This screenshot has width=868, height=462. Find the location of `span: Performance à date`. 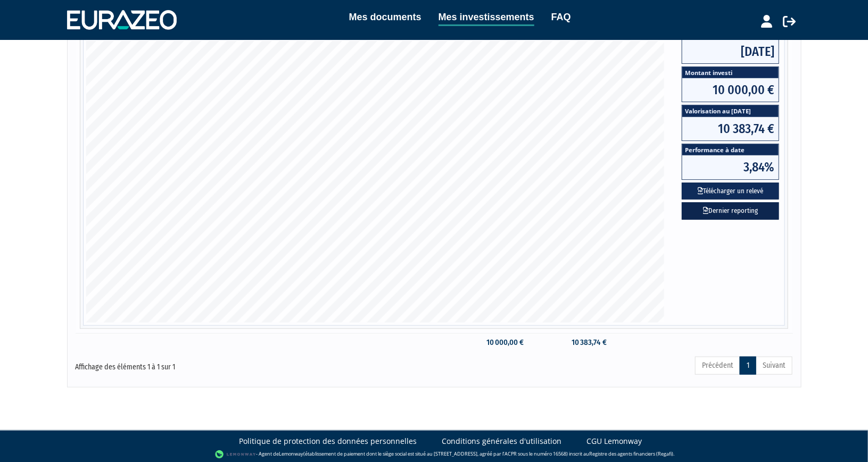

span: Performance à date is located at coordinates (730, 150).